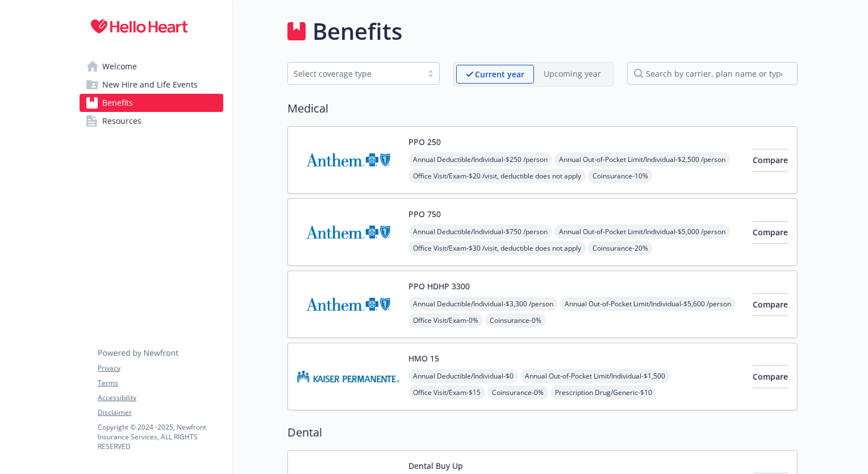 The width and height of the screenshot is (868, 474). I want to click on span: Annual Out-of-Pocket Limit/Individual - $5,000 /person, so click(642, 231).